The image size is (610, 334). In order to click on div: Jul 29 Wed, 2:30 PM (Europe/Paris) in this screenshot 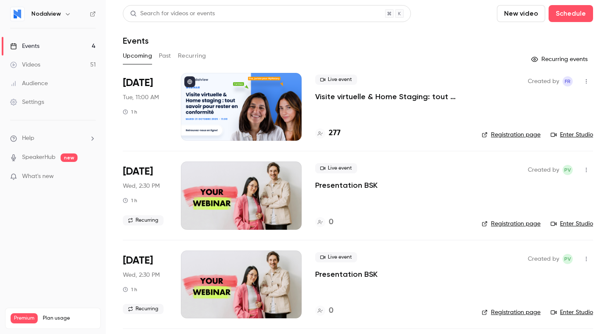, I will do `click(145, 195)`.